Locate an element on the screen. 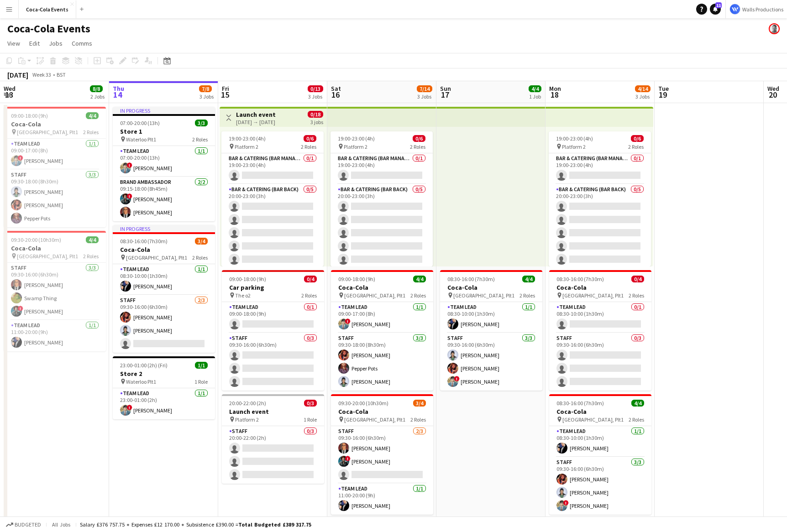  span: 1 Role is located at coordinates (201, 381).